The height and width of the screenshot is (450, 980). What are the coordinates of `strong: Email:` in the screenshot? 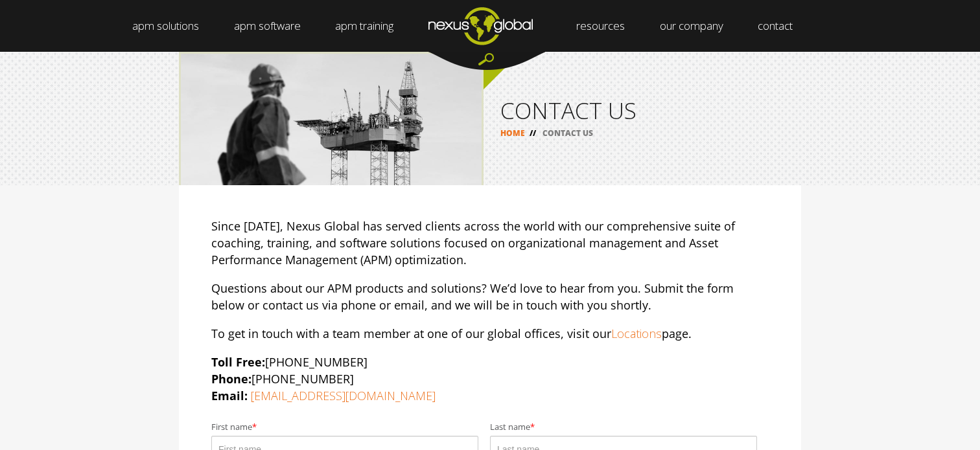 It's located at (229, 396).